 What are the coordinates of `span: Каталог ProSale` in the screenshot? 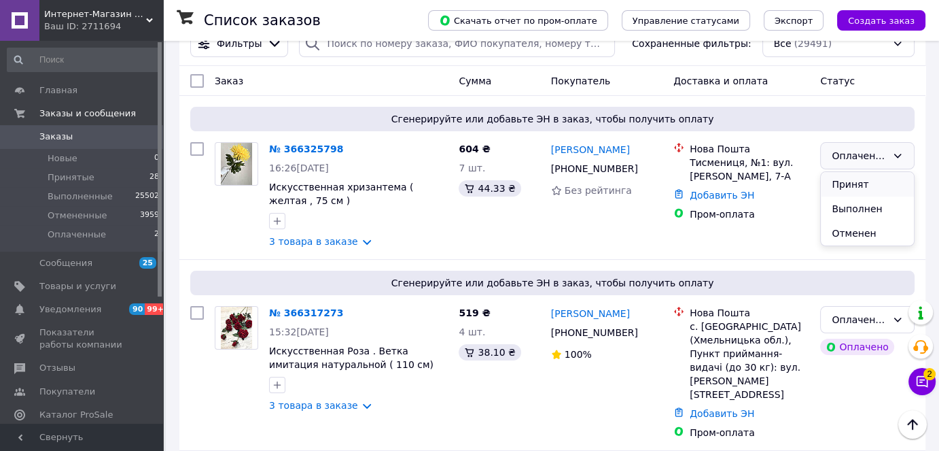 It's located at (76, 415).